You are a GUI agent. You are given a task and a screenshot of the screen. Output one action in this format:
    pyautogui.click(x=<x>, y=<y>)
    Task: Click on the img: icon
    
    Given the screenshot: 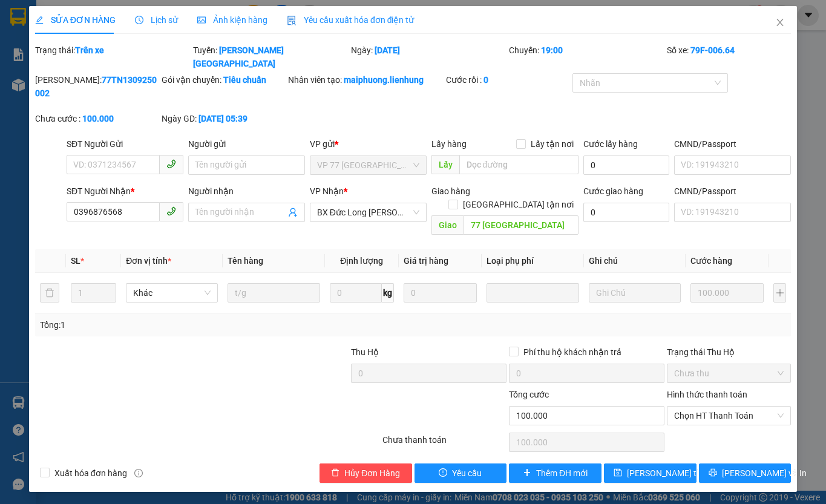 What is the action you would take?
    pyautogui.click(x=292, y=21)
    